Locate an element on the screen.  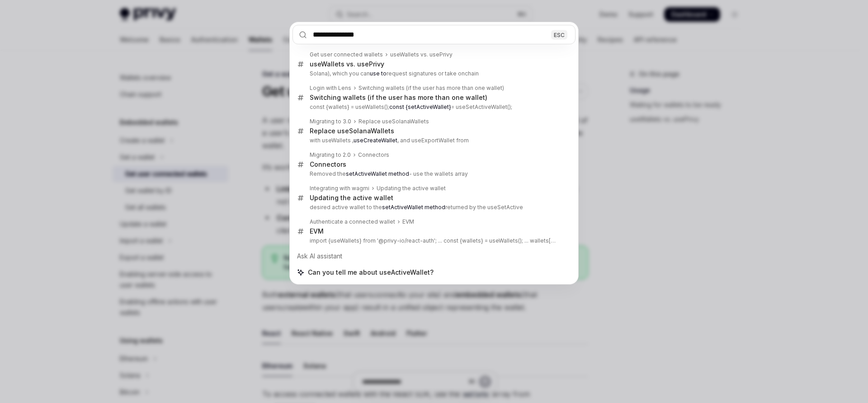
p: desired active wallet to the returned by the useSetActive is located at coordinates (433, 208).